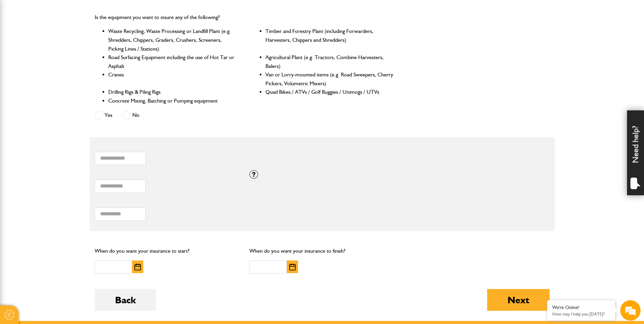  Describe the element at coordinates (75, 43) in the screenshot. I see `div: Chat with us now` at that location.